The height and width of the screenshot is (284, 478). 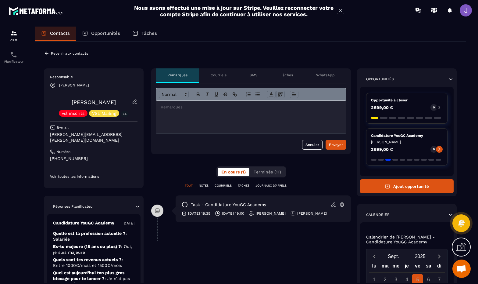 I want to click on p: WhatsApp, so click(x=325, y=75).